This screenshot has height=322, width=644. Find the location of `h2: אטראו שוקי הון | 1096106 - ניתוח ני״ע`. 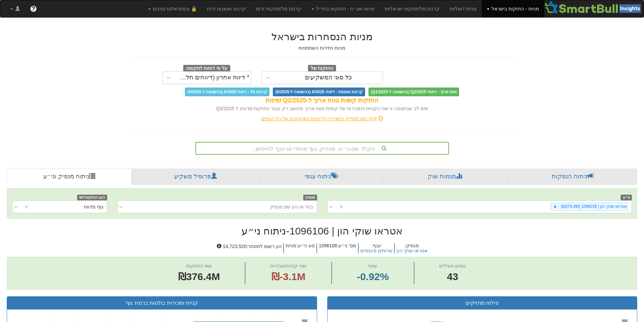

h2: אטראו שוקי הון | 1096106 - ניתוח ני״ע is located at coordinates (322, 231).